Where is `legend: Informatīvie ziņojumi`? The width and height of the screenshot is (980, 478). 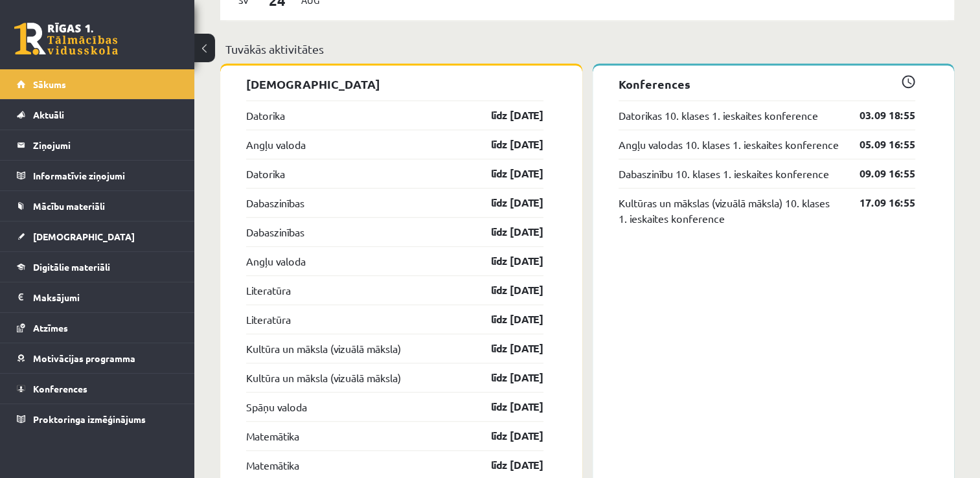 legend: Informatīvie ziņojumi is located at coordinates (106, 176).